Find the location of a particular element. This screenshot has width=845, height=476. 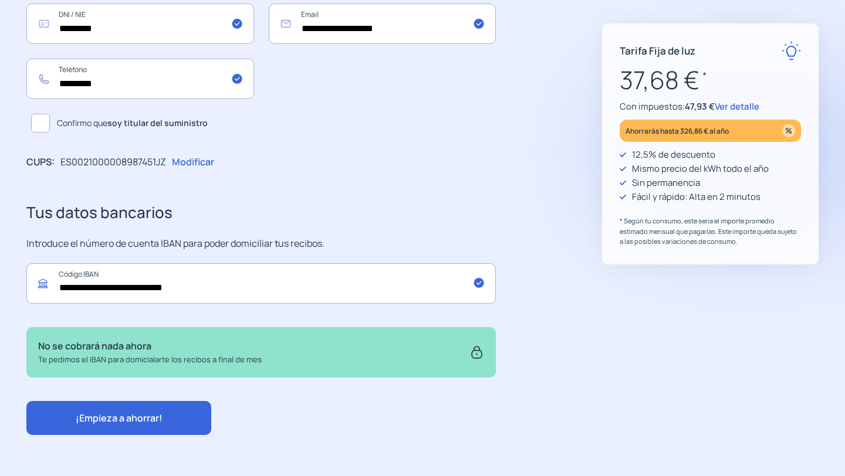

span: ¡Empieza a ahorrar! is located at coordinates (119, 418).